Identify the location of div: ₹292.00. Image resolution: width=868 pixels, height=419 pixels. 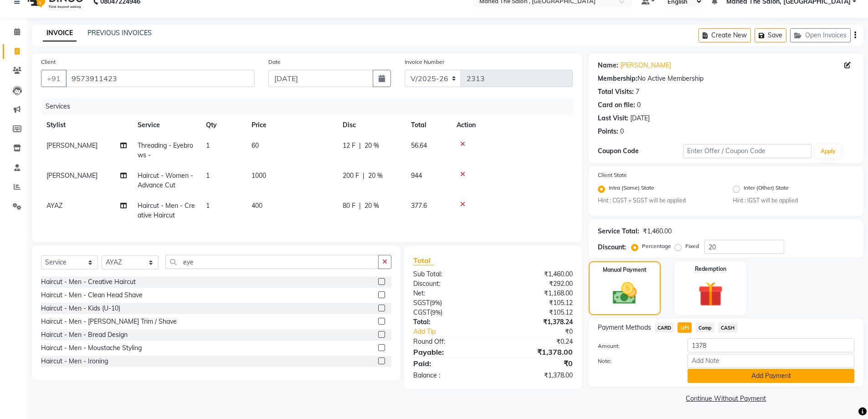
(536, 283).